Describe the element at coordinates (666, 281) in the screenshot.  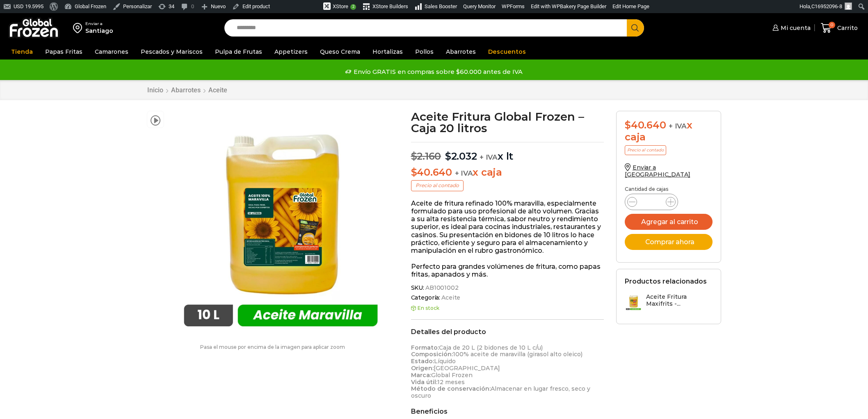
I see `h2: Productos relacionados` at that location.